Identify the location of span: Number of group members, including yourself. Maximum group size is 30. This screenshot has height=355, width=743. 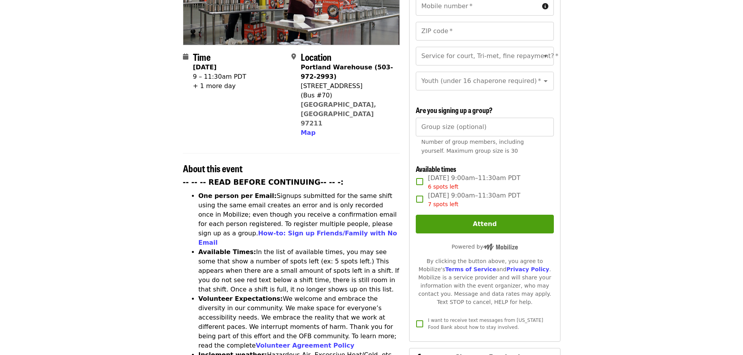
(472, 146).